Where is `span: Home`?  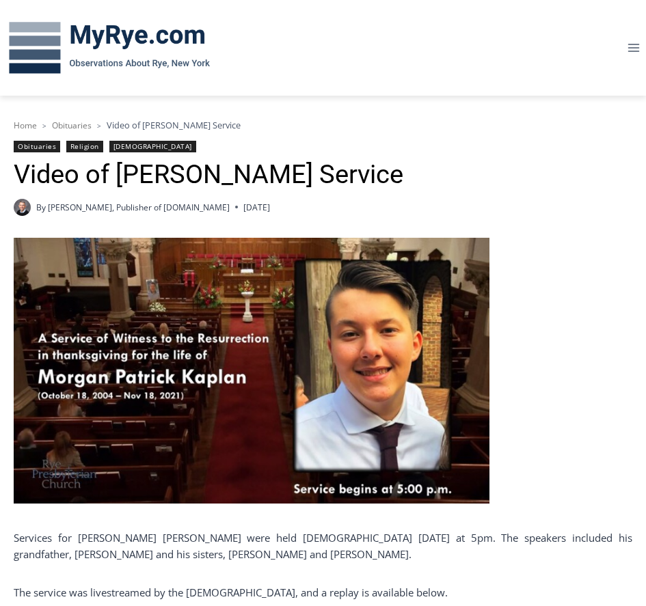
span: Home is located at coordinates (25, 125).